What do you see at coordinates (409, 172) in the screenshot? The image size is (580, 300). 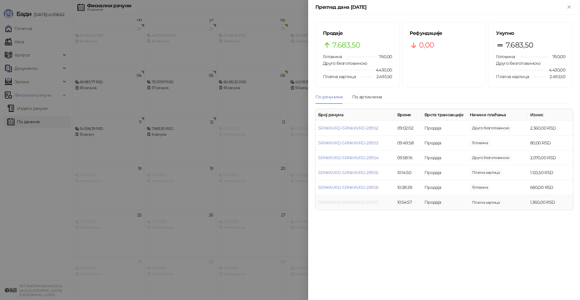 I see `td: 10:14:50` at bounding box center [409, 172].